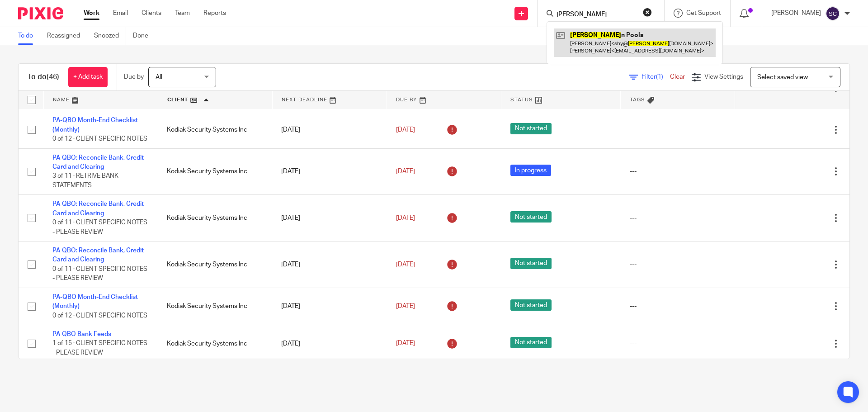 The image size is (868, 412). What do you see at coordinates (100, 349) in the screenshot?
I see `span: 1 of 15 · CLIENT SPECIFIC NOTES - PLEASE REVIEW` at bounding box center [100, 349].